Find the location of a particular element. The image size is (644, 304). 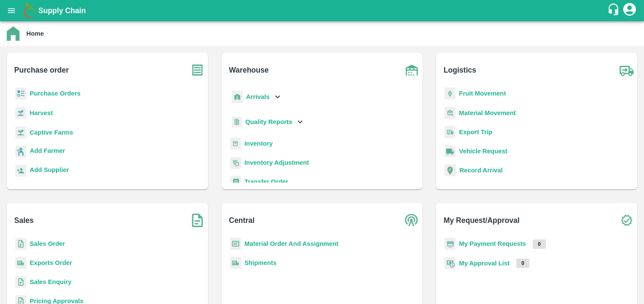

b: My Request/Approval is located at coordinates (481, 220).